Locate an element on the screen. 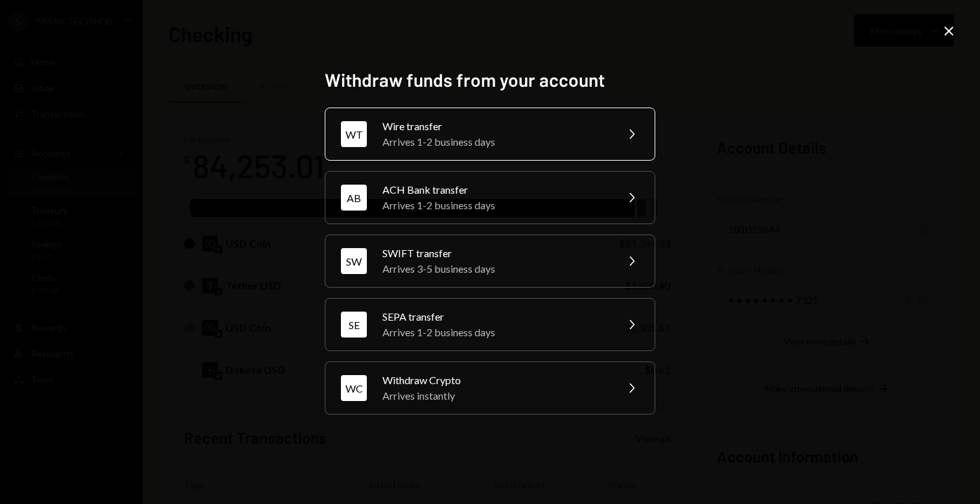 Image resolution: width=980 pixels, height=504 pixels. div: SWIFT transfer is located at coordinates (495, 253).